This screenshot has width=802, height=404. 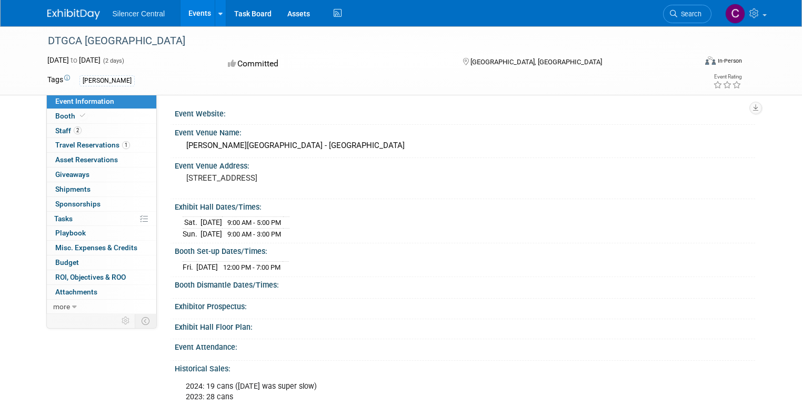 I want to click on div: In-Person, so click(x=730, y=61).